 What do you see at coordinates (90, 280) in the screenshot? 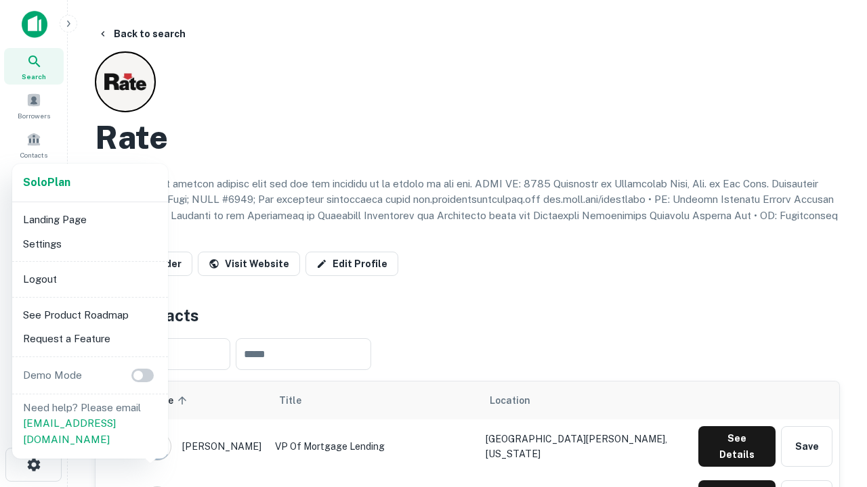
I see `li: Logout` at bounding box center [90, 280].